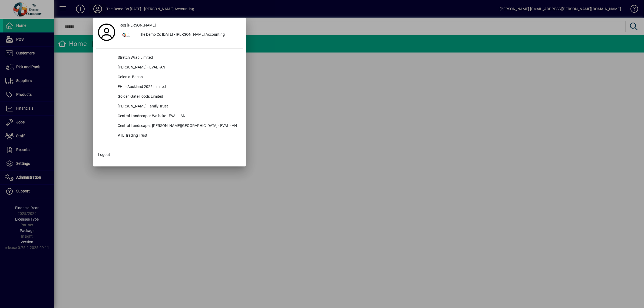 This screenshot has height=308, width=644. I want to click on div: EHL - Auckland 2025 Limited, so click(178, 87).